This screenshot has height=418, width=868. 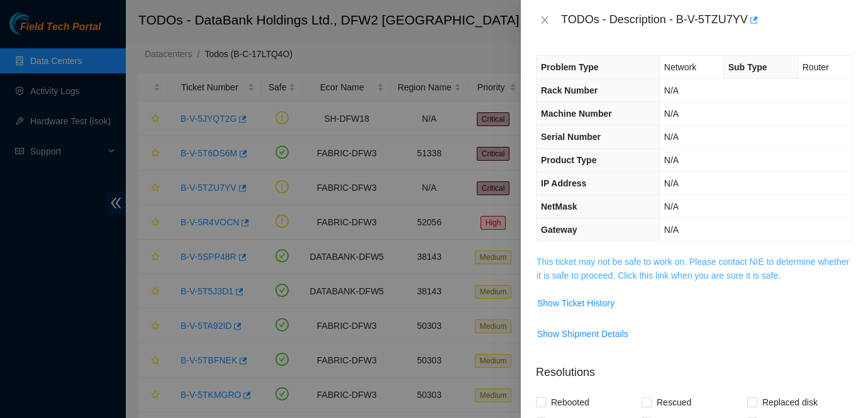 I want to click on span: Rebooted, so click(x=570, y=403).